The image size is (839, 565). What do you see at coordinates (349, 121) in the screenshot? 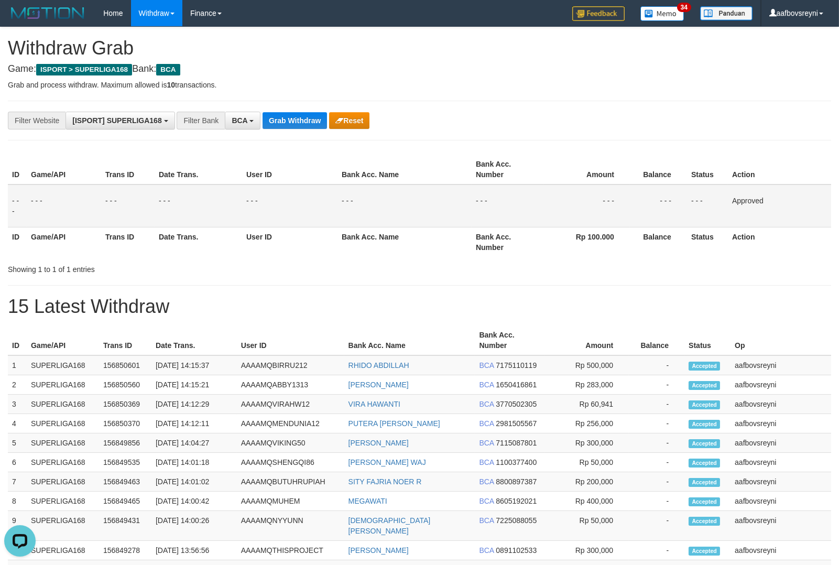
I see `button: Reset` at bounding box center [349, 121].